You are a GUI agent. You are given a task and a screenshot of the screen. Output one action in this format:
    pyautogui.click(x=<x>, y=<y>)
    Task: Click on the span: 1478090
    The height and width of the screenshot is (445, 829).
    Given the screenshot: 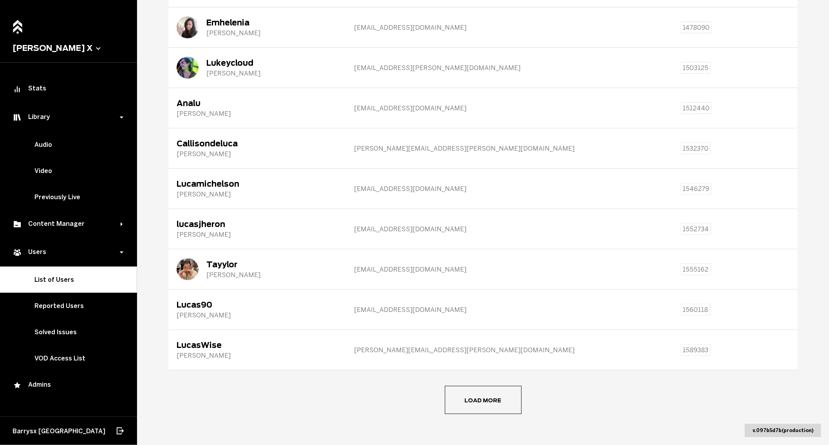 What is the action you would take?
    pyautogui.click(x=696, y=27)
    